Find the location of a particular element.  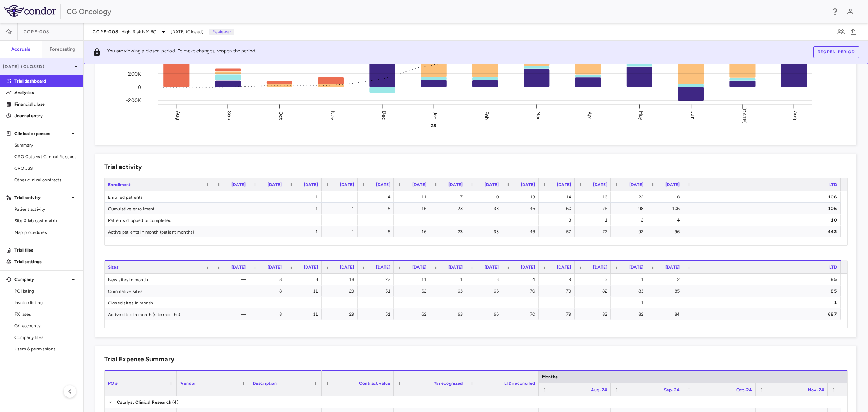

span: Invoice listing is located at coordinates (46, 302).